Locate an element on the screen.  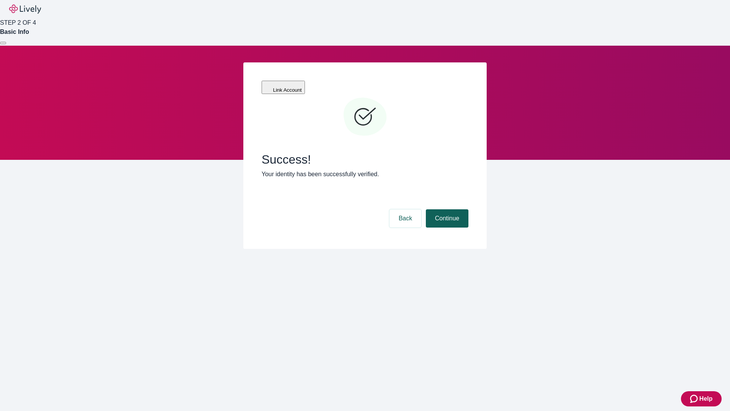
button: Link Account is located at coordinates (283, 87).